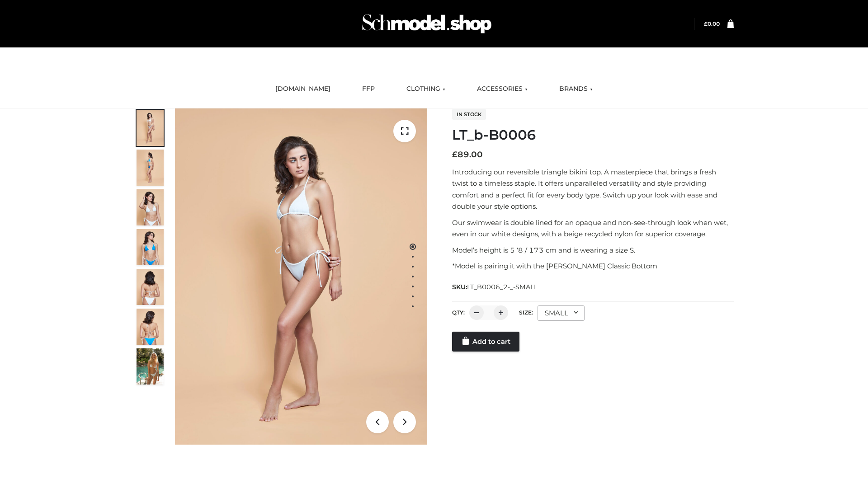 The width and height of the screenshot is (868, 488). Describe the element at coordinates (150, 207) in the screenshot. I see `img: ArielClassicBikiniTop_CloudNine_AzureSky_OW114ECO_3-scaled.jpg` at that location.